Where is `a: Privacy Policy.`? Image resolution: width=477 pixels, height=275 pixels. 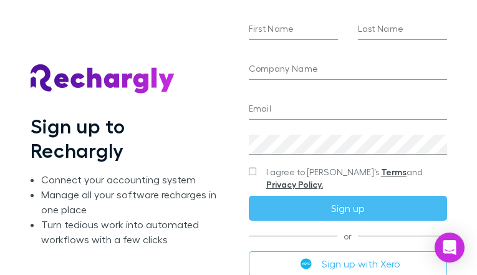 a: Privacy Policy. is located at coordinates (295, 184).